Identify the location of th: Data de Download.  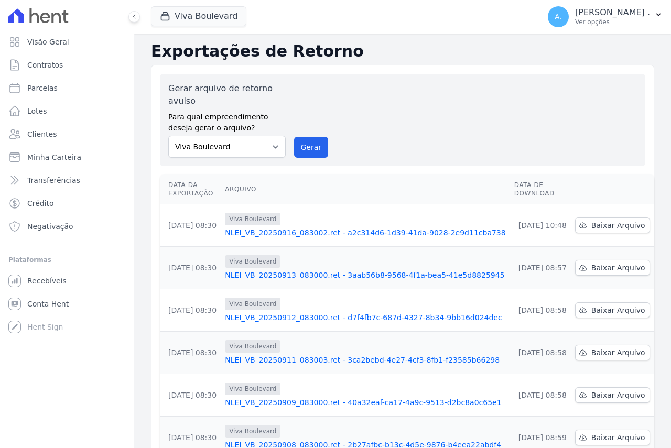
(541, 189).